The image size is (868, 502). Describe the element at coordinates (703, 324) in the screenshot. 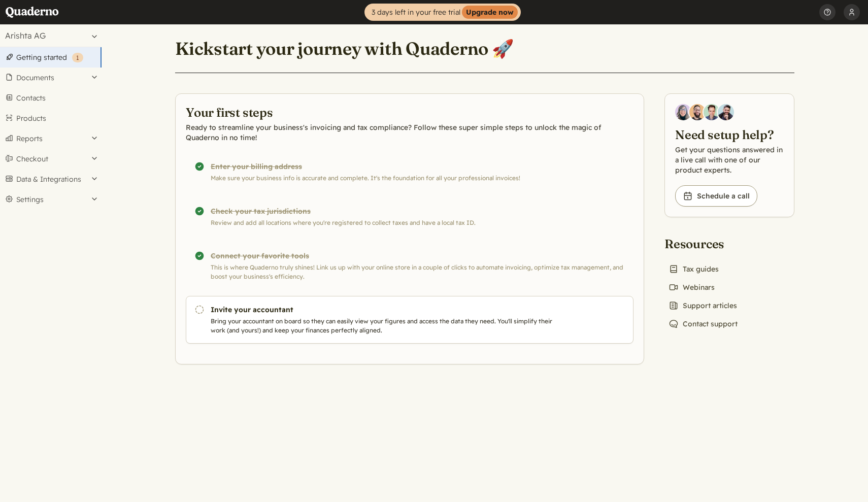

I see `a: Contact support` at that location.